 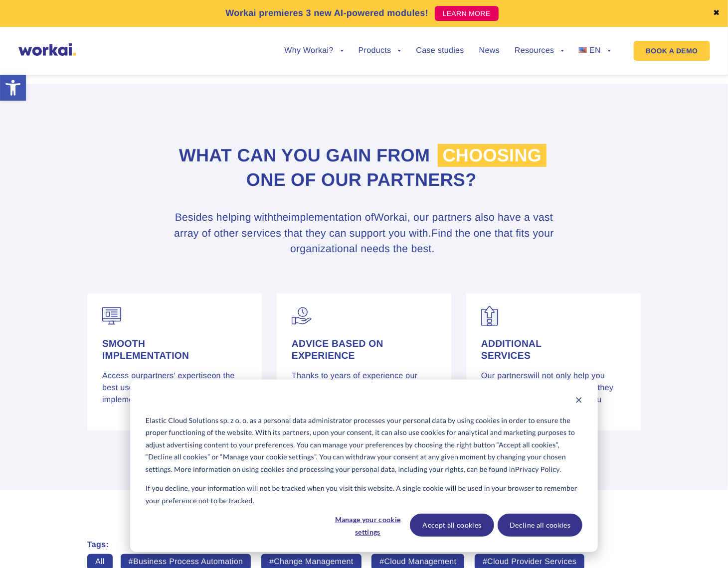 I want to click on button: Dismiss cookie banner, so click(x=578, y=401).